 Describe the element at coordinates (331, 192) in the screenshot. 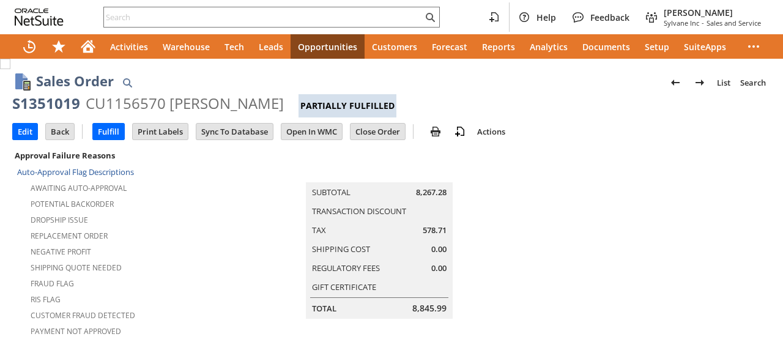

I see `a: Subtotal` at that location.